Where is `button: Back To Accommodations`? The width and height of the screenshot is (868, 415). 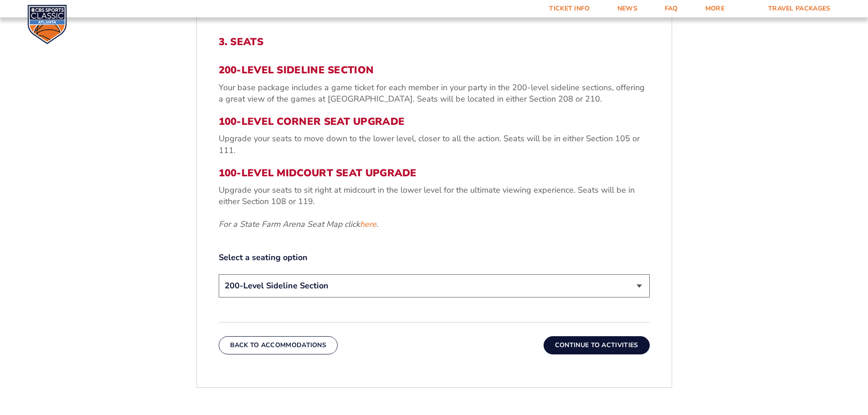 button: Back To Accommodations is located at coordinates (278, 345).